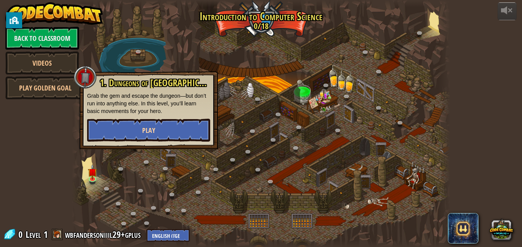 The width and height of the screenshot is (522, 247). I want to click on a: Play Golden Goal, so click(45, 88).